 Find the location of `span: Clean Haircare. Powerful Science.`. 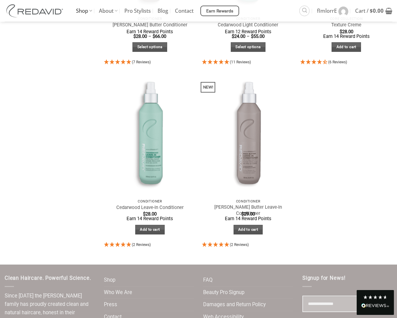

span: Clean Haircare. Powerful Science. is located at coordinates (48, 278).